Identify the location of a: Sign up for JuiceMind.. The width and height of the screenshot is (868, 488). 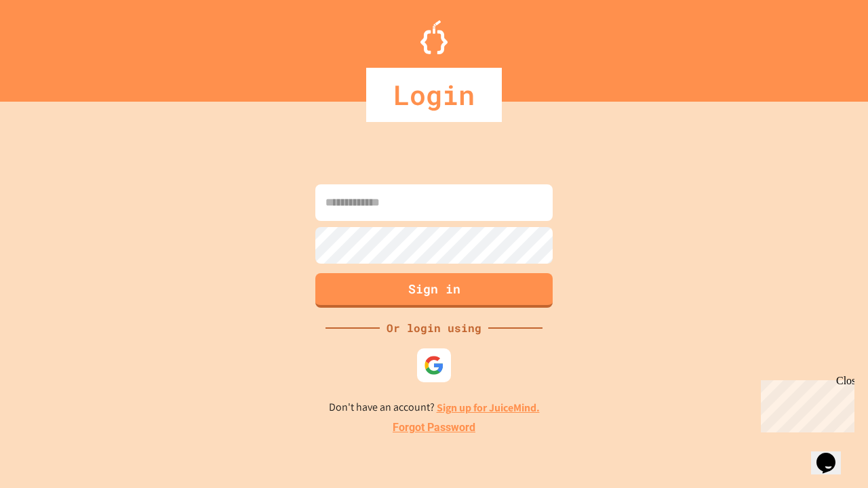
(488, 407).